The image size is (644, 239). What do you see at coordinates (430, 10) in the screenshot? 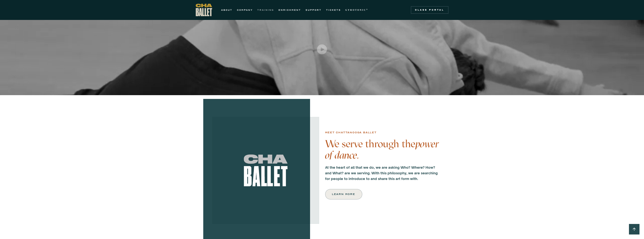
I see `a: Class Portal` at bounding box center [430, 10].